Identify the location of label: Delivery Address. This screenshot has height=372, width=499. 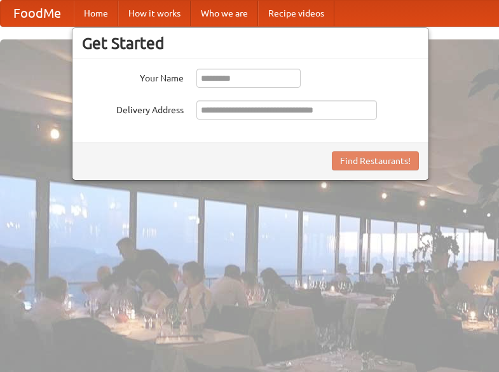
(133, 108).